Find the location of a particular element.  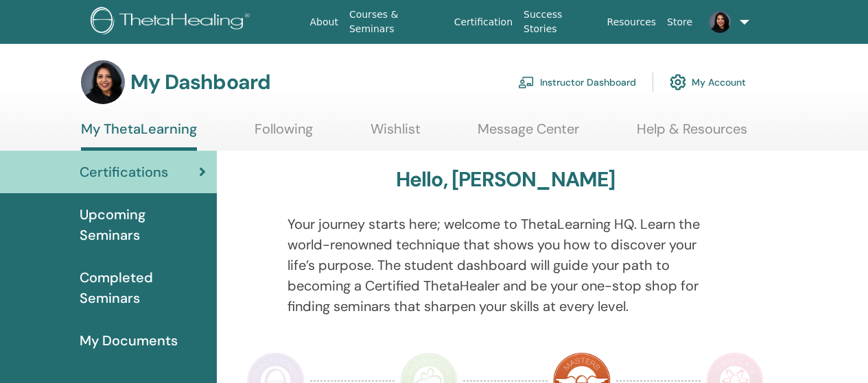

a: My Account is located at coordinates (708, 82).